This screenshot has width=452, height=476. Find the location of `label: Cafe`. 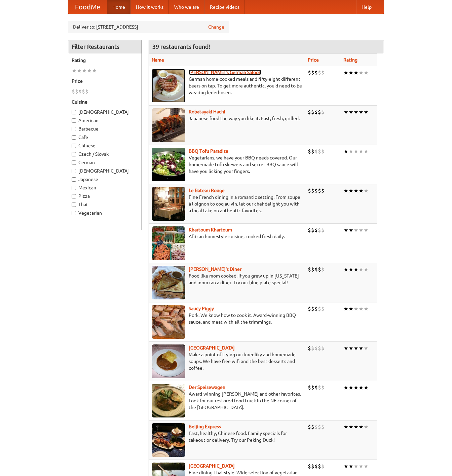

label: Cafe is located at coordinates (105, 137).